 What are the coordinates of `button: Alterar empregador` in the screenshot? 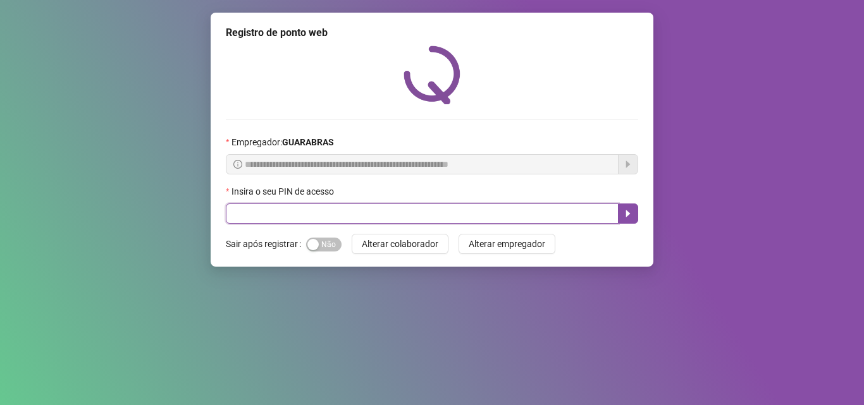 It's located at (506, 244).